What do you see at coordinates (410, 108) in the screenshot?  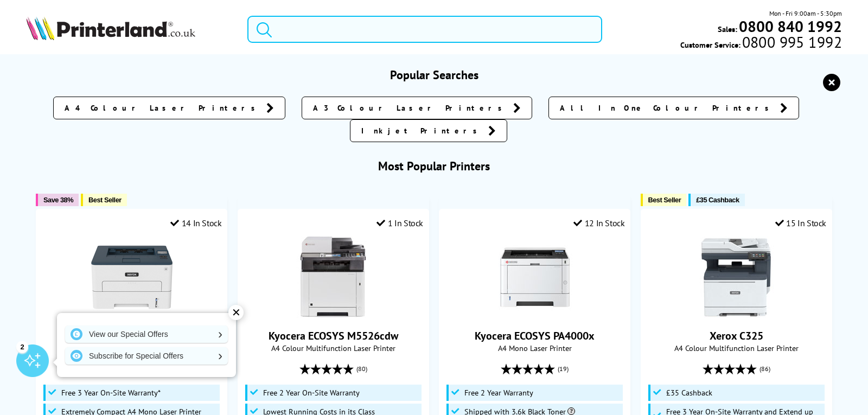 I see `span: A3 Colour Laser Printers` at bounding box center [410, 108].